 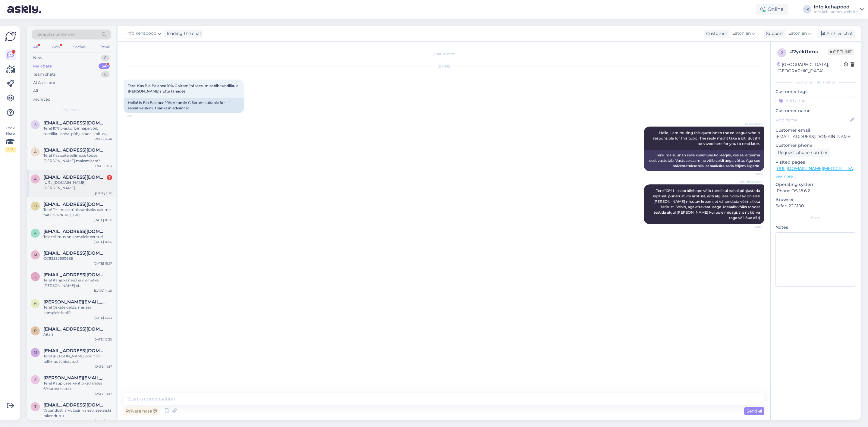 What do you see at coordinates (79, 47) in the screenshot?
I see `div: Socials` at bounding box center [79, 47].